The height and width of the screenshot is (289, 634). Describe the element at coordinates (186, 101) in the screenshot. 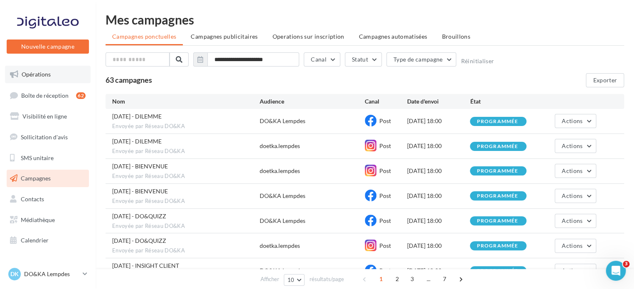

I see `div: Nom` at that location.